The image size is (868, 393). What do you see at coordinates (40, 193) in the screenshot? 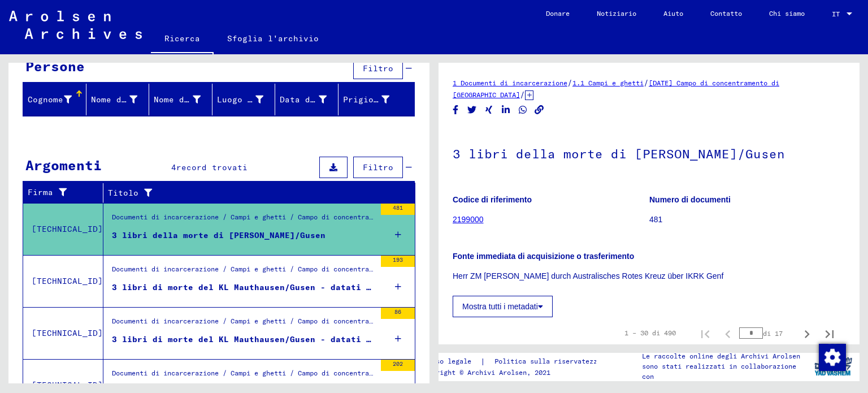
I see `font: Firma` at bounding box center [40, 193].